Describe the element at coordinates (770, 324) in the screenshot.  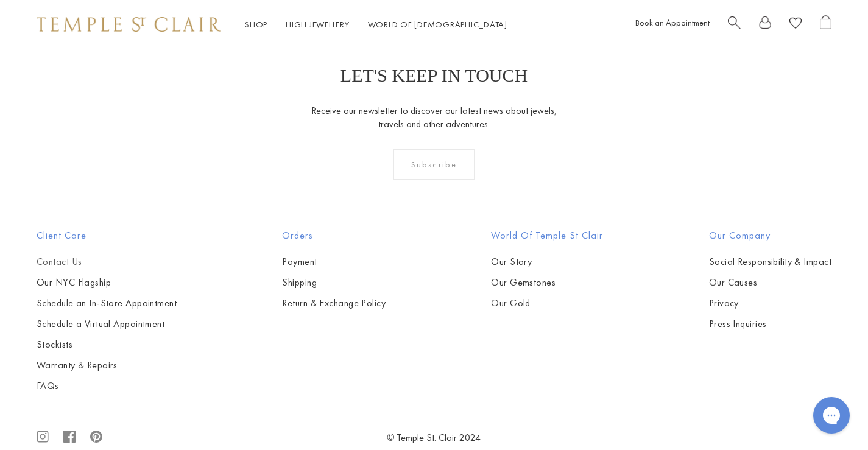
I see `a: Press Inquiries` at that location.